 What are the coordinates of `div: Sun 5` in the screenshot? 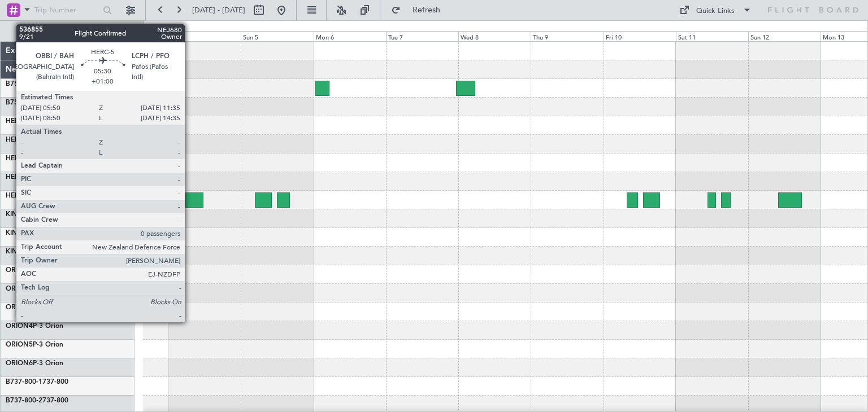 It's located at (277, 36).